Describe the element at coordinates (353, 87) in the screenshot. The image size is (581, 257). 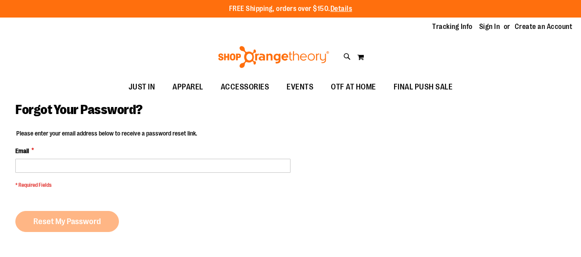
I see `span: OTF AT HOME` at that location.